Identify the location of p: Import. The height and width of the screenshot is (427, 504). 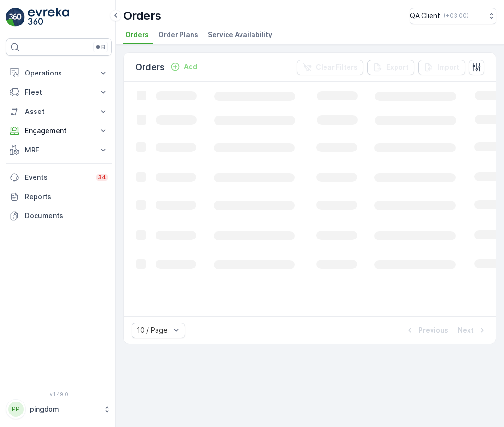
(449, 67).